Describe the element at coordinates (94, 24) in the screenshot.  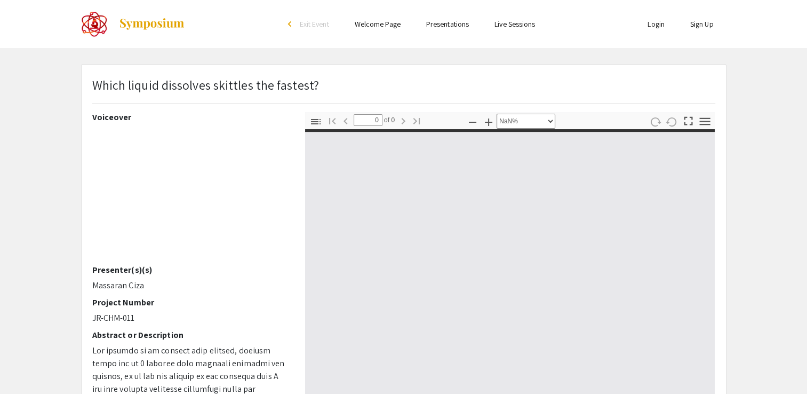
I see `img: The 2022 CoorsTek Denver Metro Regional Science and Engineering Fair` at that location.